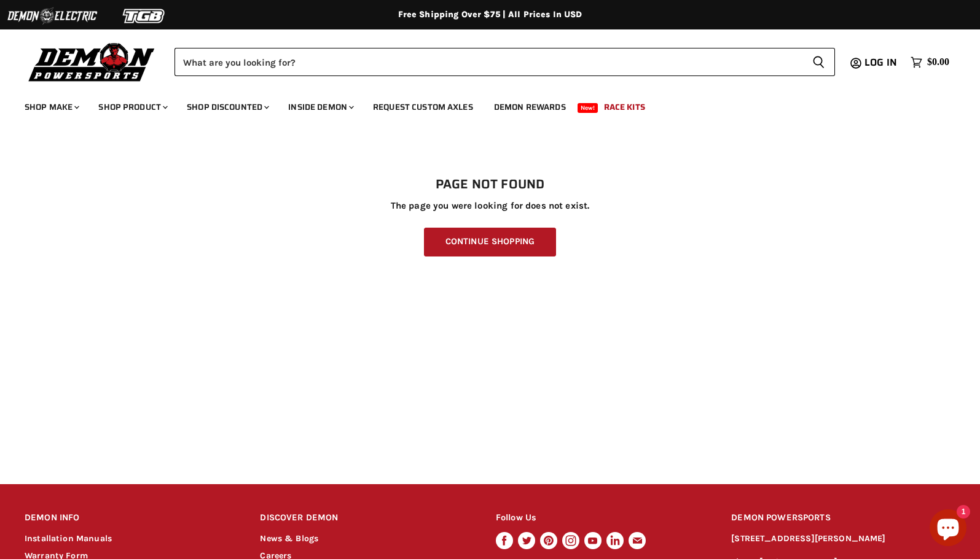 This screenshot has width=980, height=559. What do you see at coordinates (289, 539) in the screenshot?
I see `a: News & Blogs` at bounding box center [289, 539].